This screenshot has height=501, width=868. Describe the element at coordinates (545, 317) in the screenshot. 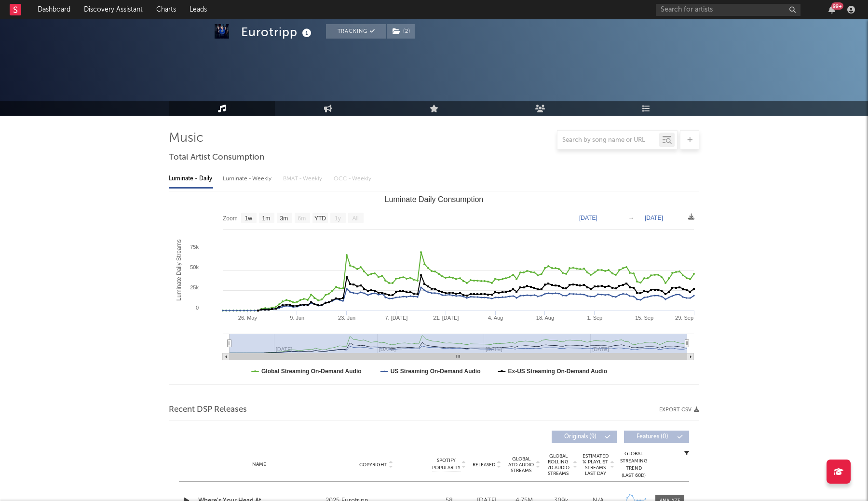

I see `text: 18. Aug` at that location.